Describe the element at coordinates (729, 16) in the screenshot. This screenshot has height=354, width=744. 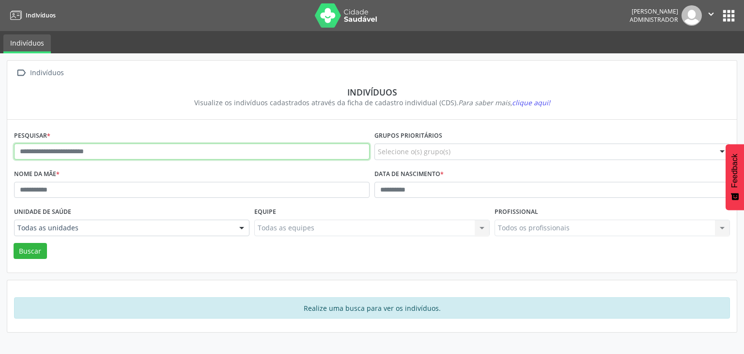
I see `button: apps` at that location.